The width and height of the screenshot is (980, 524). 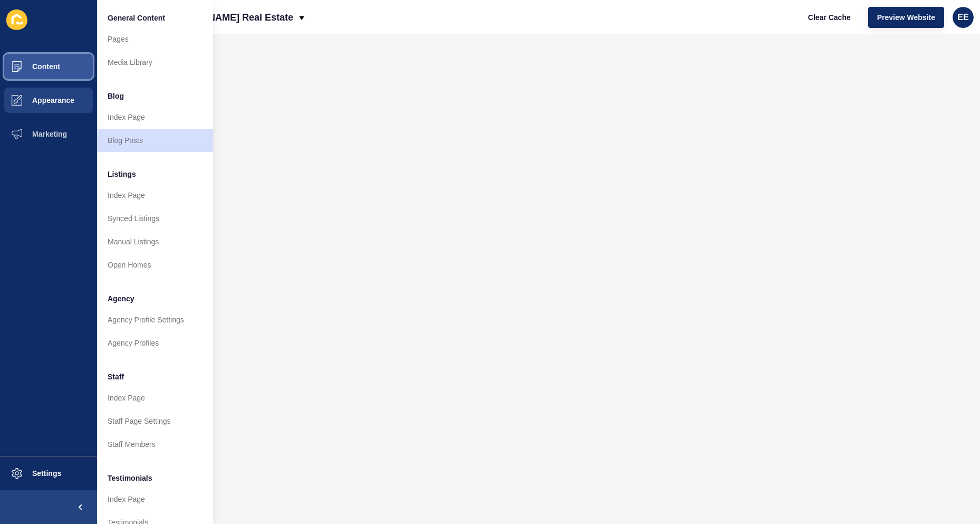 What do you see at coordinates (155, 62) in the screenshot?
I see `a: Media Library` at bounding box center [155, 62].